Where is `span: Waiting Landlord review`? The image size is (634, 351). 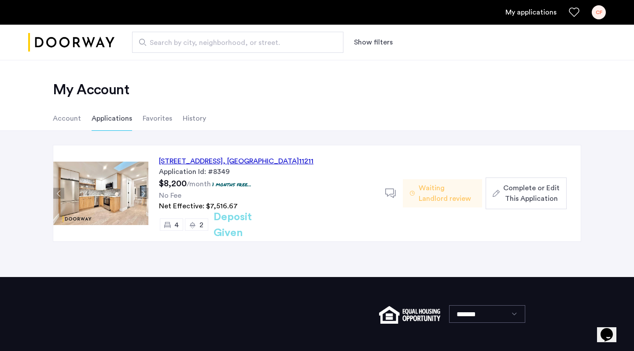 span: Waiting Landlord review is located at coordinates (447, 193).